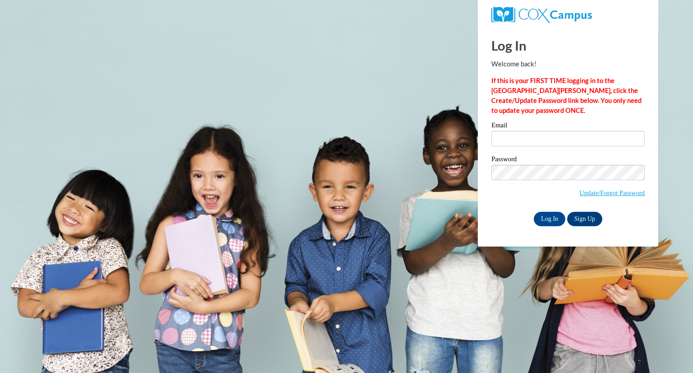  What do you see at coordinates (550, 219) in the screenshot?
I see `input: Log In` at bounding box center [550, 219].